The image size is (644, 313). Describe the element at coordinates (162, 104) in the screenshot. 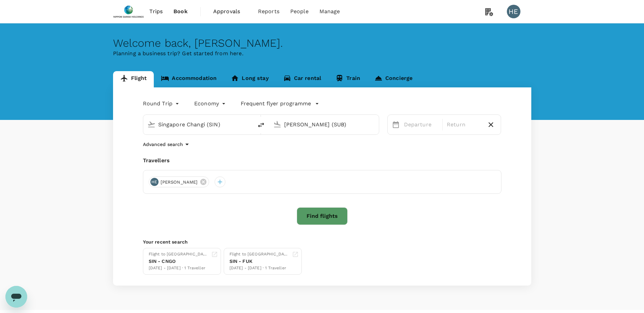

I see `div: Round Trip` at that location.